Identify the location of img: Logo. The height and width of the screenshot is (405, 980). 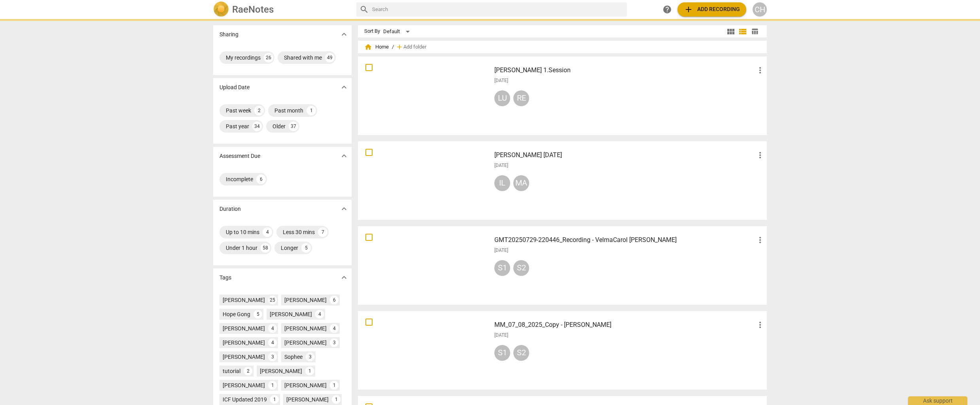
(221, 9).